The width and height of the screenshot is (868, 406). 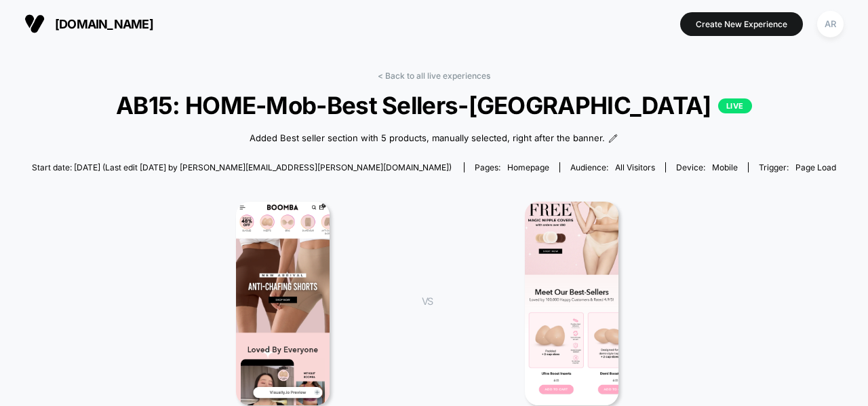 I want to click on button: Create New Experience, so click(x=741, y=24).